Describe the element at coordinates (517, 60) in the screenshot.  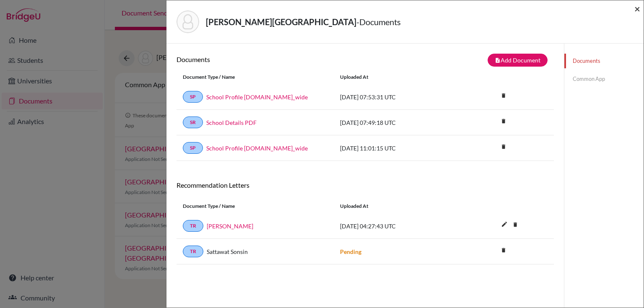
I see `button: note_addAdd Document` at that location.